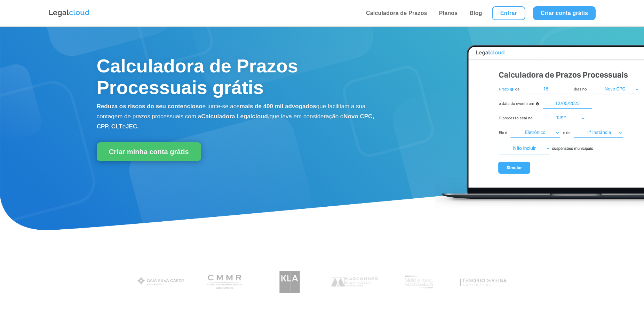 The image size is (644, 317). What do you see at coordinates (149, 152) in the screenshot?
I see `a: Criar minha conta grátis` at bounding box center [149, 152].